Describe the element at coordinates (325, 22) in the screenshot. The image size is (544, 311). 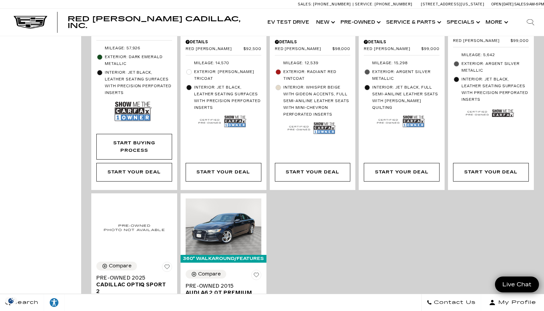
I see `a: New` at that location.